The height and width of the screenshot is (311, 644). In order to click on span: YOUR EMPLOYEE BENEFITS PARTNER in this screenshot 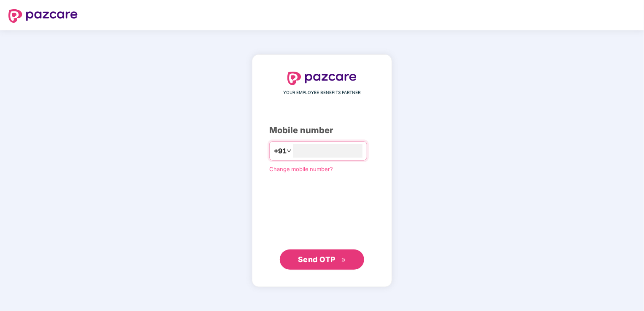, I will do `click(322, 93)`.